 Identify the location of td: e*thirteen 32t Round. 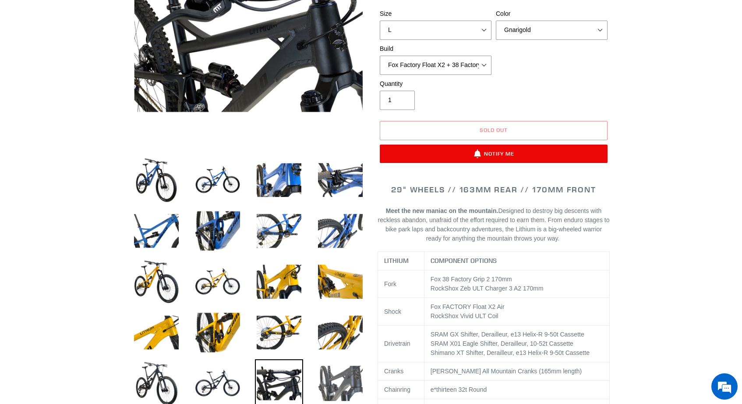
(517, 390).